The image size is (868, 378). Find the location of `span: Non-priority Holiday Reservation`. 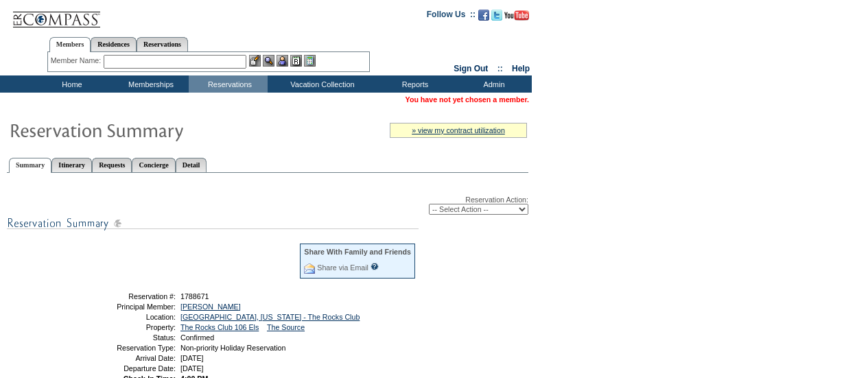

span: Non-priority Holiday Reservation is located at coordinates (233, 348).